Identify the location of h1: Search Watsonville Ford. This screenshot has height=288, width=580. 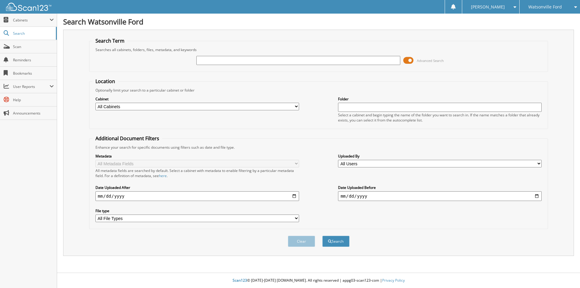
(318, 21).